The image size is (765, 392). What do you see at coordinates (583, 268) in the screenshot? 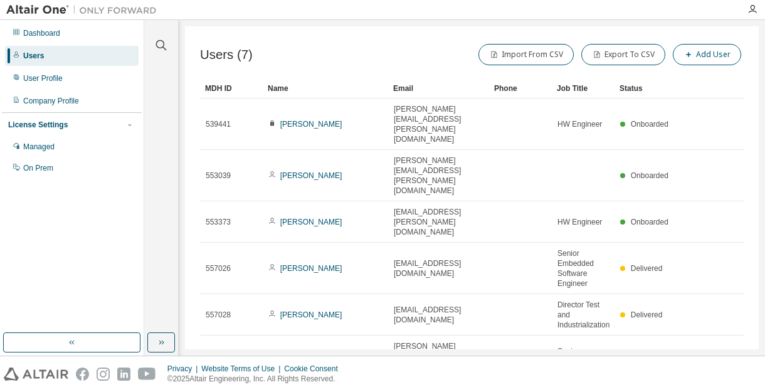
I see `span: Senior Embedded Software Engineer` at bounding box center [583, 268].